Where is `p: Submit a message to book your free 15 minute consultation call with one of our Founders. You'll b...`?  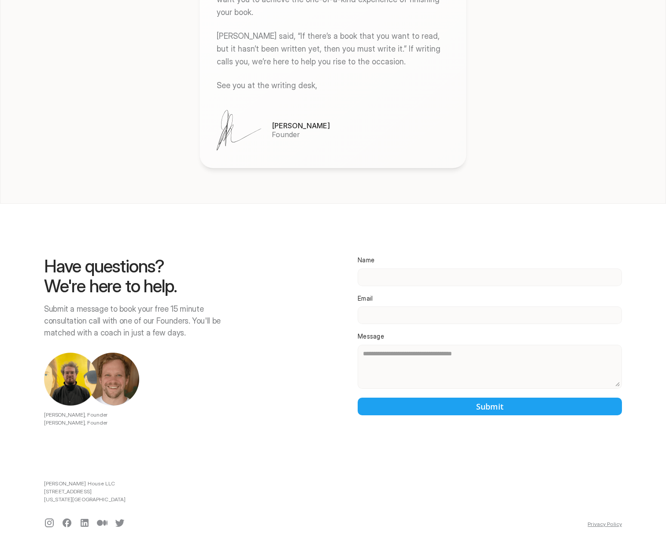
p: Submit a message to book your free 15 minute consultation call with one of our Founders. You'll b... is located at coordinates (136, 320).